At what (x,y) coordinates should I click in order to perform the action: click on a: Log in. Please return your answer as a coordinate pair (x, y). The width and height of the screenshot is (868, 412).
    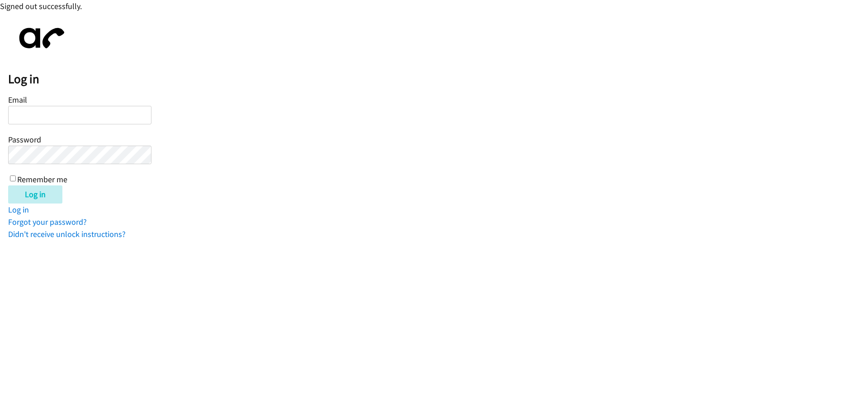
    Looking at the image, I should click on (19, 209).